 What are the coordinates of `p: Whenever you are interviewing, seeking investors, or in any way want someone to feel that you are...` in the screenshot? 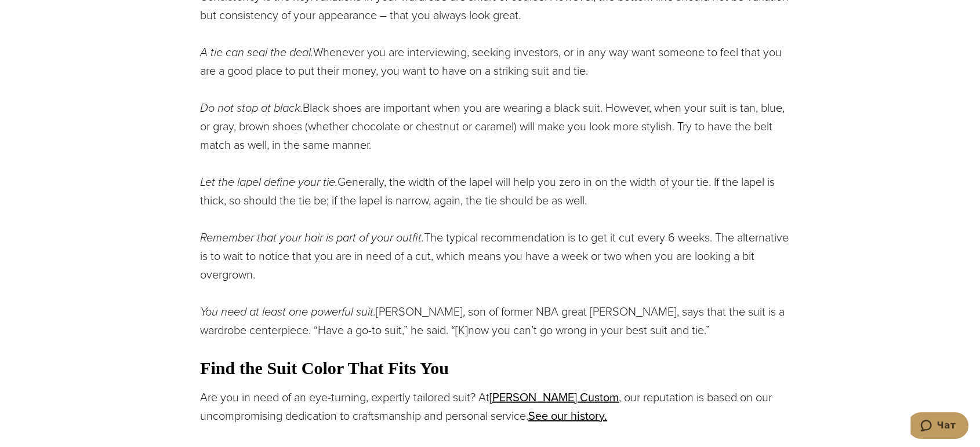 It's located at (496, 62).